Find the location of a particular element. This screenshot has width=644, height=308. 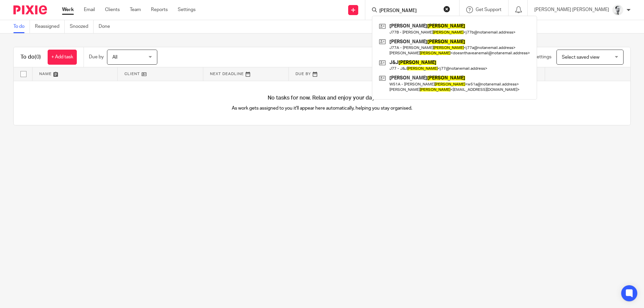

a: Work is located at coordinates (68, 10).